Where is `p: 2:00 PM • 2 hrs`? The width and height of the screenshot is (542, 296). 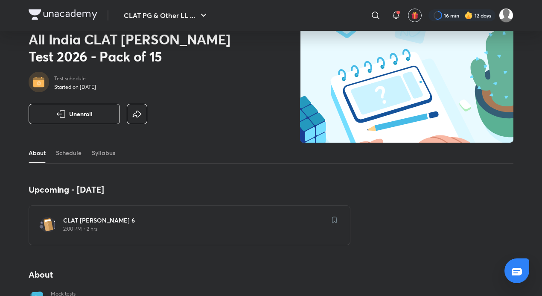 p: 2:00 PM • 2 hrs is located at coordinates (194, 229).